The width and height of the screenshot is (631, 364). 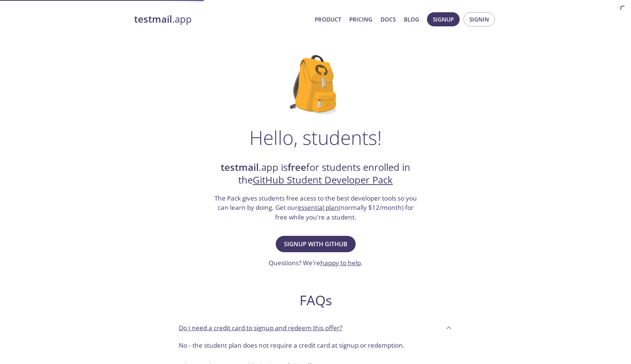 What do you see at coordinates (316, 263) in the screenshot?
I see `h3: Questions? We're .` at bounding box center [316, 263].